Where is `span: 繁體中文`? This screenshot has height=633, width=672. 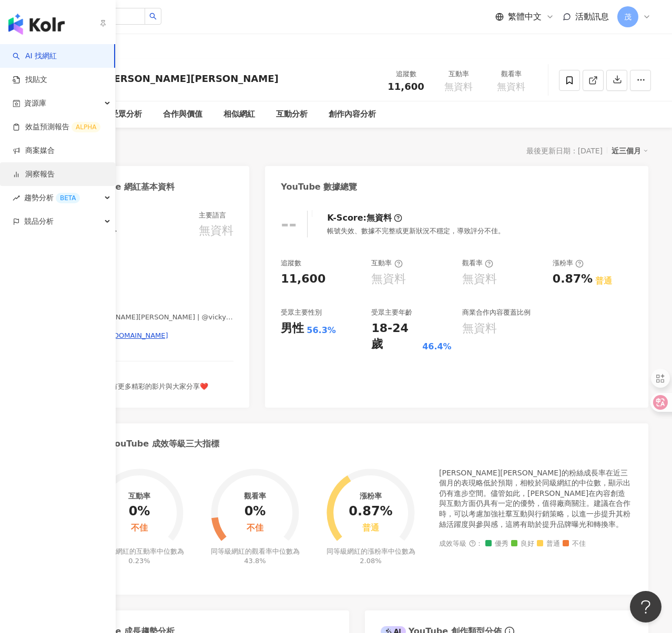 span: 繁體中文 is located at coordinates (525, 17).